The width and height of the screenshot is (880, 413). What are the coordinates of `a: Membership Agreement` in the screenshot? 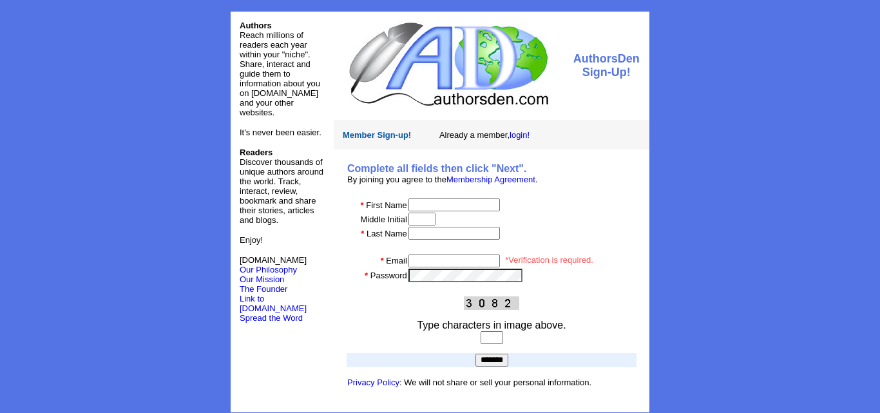 It's located at (491, 179).